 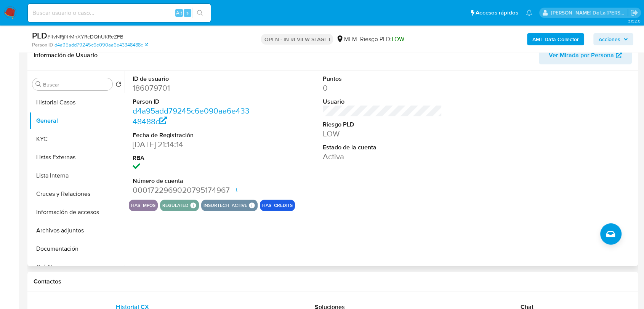 What do you see at coordinates (556, 39) in the screenshot?
I see `button: AML Data Collector` at bounding box center [556, 39].